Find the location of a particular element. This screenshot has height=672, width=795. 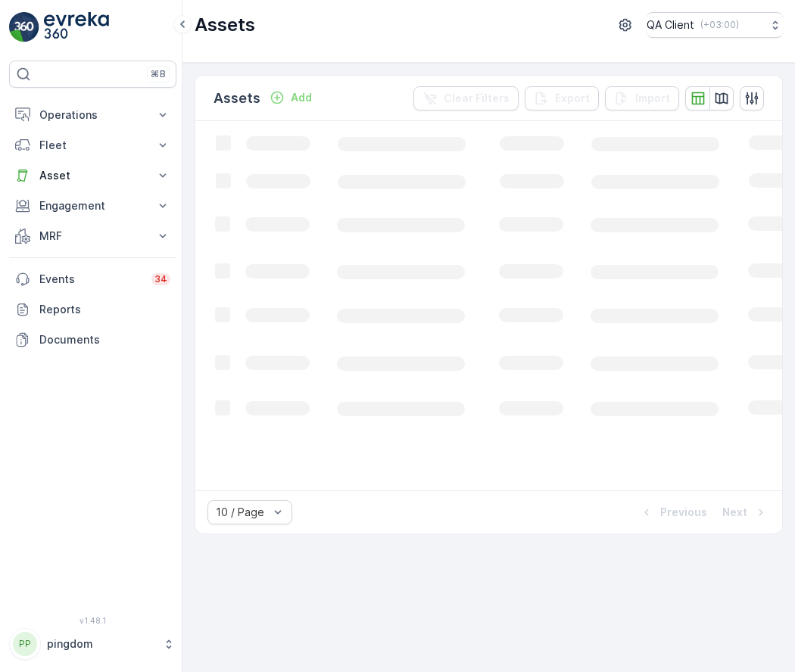

p: QA Client is located at coordinates (670, 25).